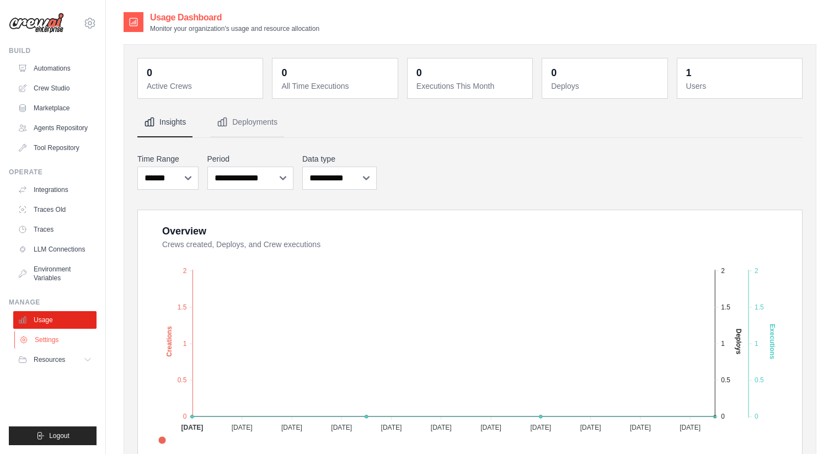 Image resolution: width=834 pixels, height=454 pixels. I want to click on a: LLM Connections, so click(55, 249).